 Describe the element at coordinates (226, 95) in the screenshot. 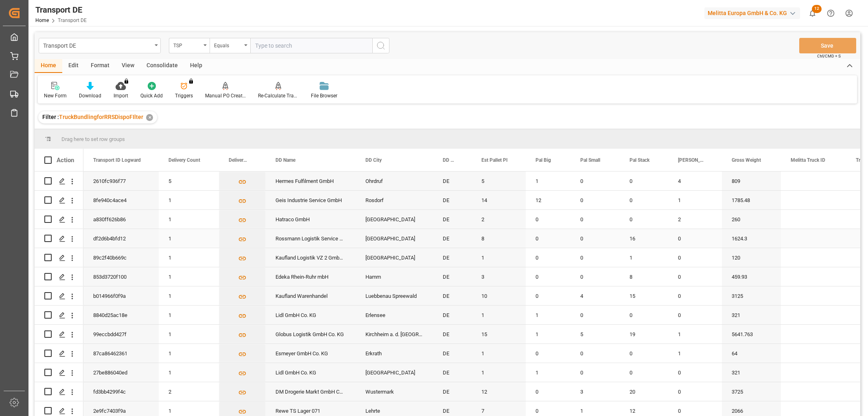

I see `div: Manual PO Creation` at that location.